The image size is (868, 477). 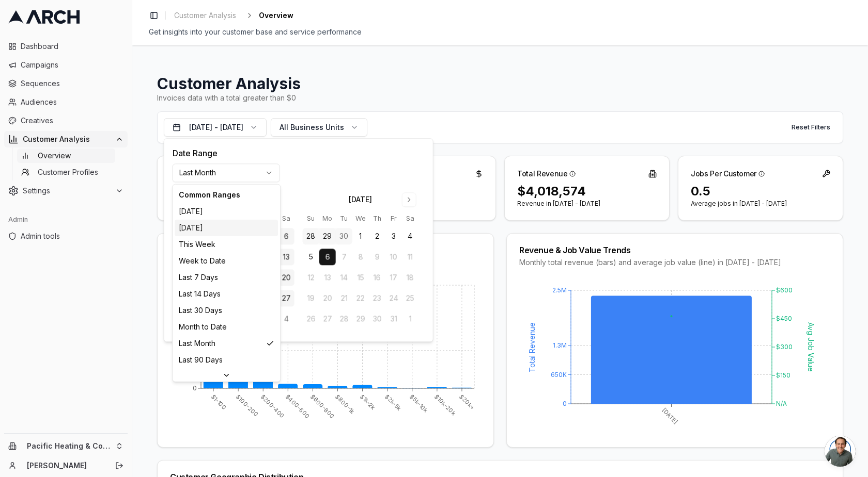 I want to click on span: Week to Date, so click(x=202, y=261).